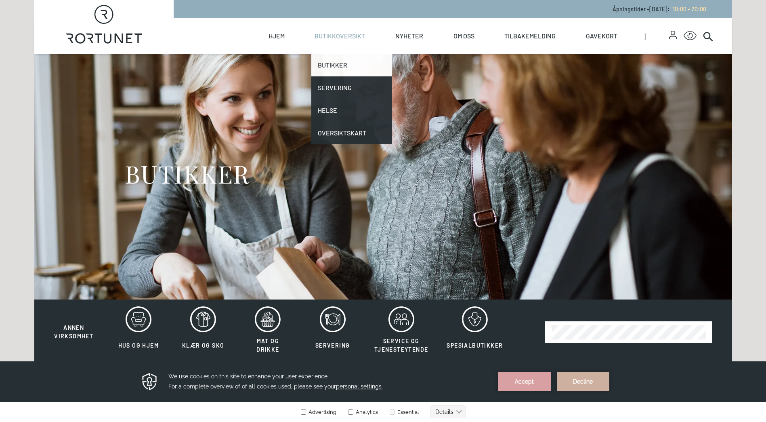 Image resolution: width=766 pixels, height=422 pixels. I want to click on label: Analytics, so click(362, 50).